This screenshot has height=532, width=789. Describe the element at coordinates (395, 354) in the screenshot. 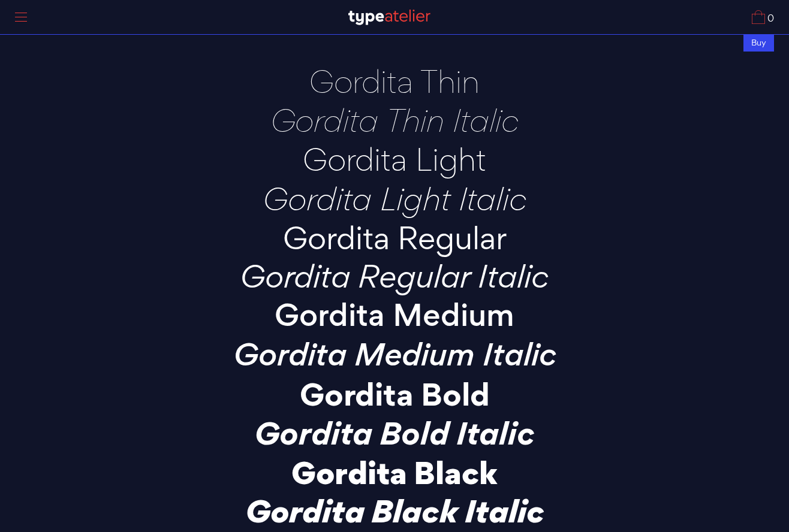

I see `p: Gordita Medium Italic` at that location.